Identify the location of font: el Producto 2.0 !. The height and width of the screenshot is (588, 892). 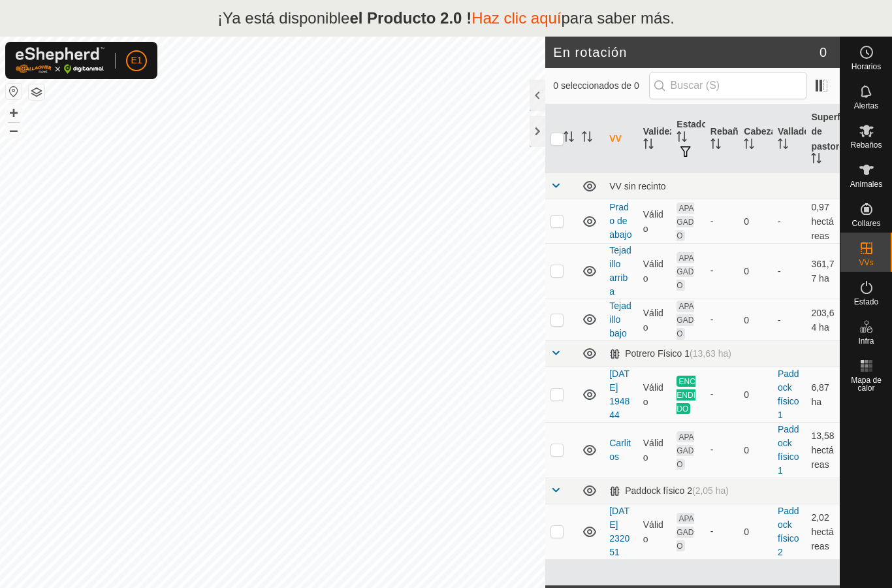
(410, 17).